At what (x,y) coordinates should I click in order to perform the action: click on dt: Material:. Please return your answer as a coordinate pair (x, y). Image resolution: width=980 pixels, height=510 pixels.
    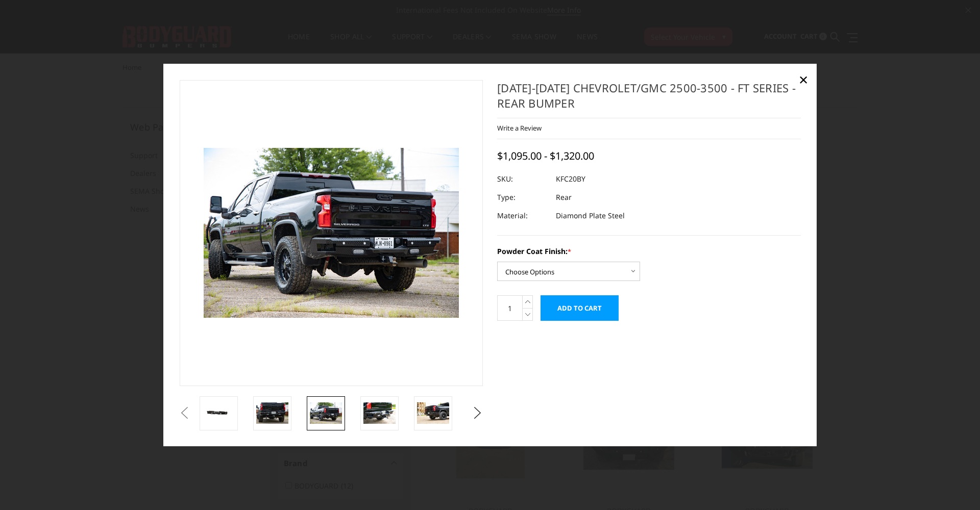
    Looking at the image, I should click on (522, 216).